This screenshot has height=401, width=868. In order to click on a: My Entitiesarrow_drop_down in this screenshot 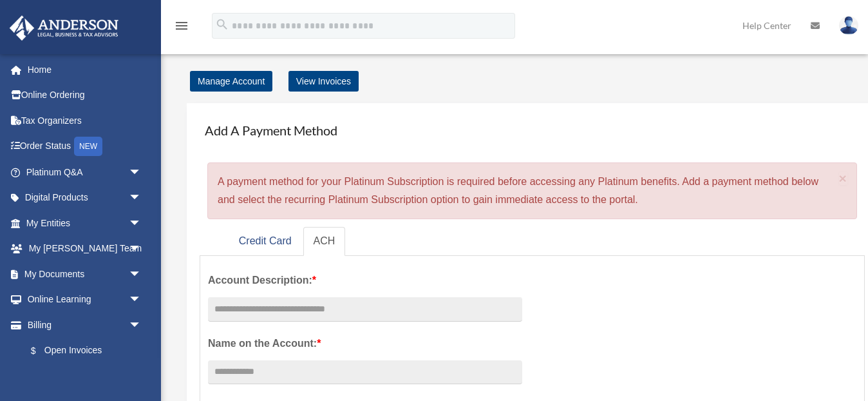, I will do `click(85, 223)`.